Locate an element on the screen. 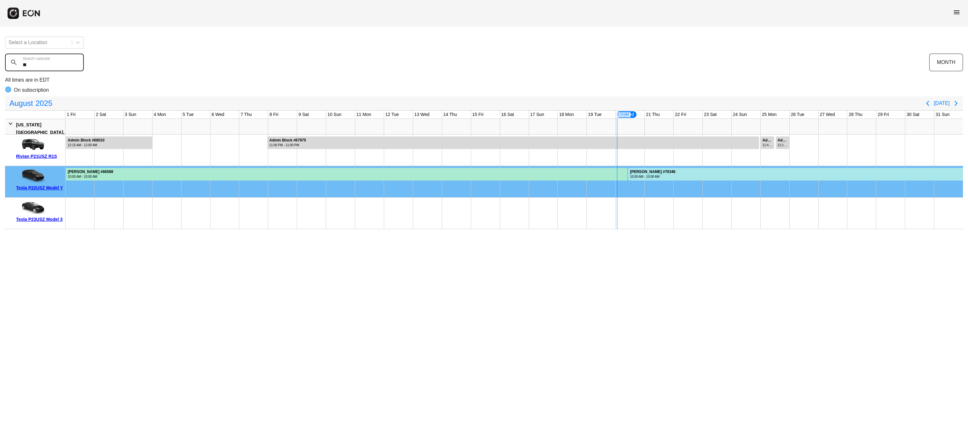  span: August is located at coordinates (21, 103).